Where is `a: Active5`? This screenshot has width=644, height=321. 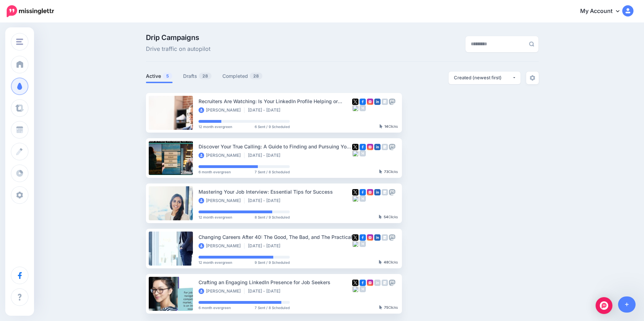 a: Active5 is located at coordinates (159, 76).